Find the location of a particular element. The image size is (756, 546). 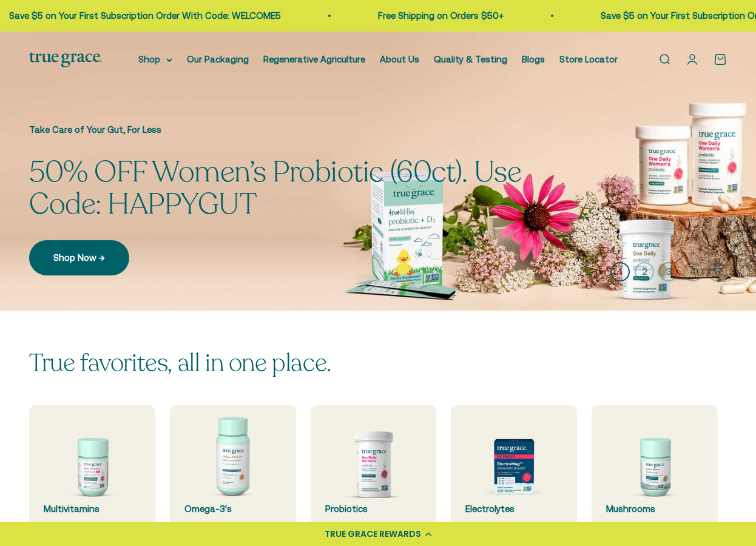

a: Regenerative Agriculture is located at coordinates (314, 59).